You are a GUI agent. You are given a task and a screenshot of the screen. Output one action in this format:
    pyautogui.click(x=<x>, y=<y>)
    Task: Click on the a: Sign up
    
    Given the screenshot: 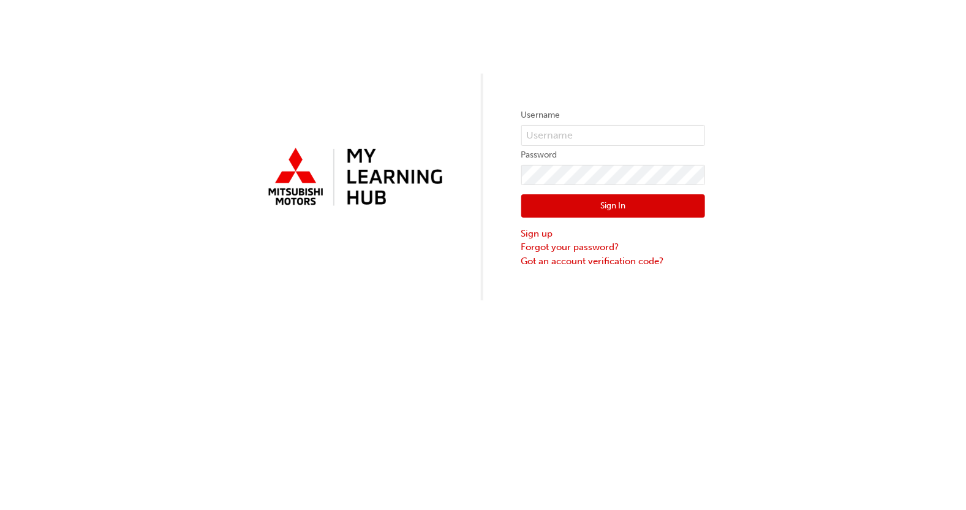 What is the action you would take?
    pyautogui.click(x=613, y=233)
    